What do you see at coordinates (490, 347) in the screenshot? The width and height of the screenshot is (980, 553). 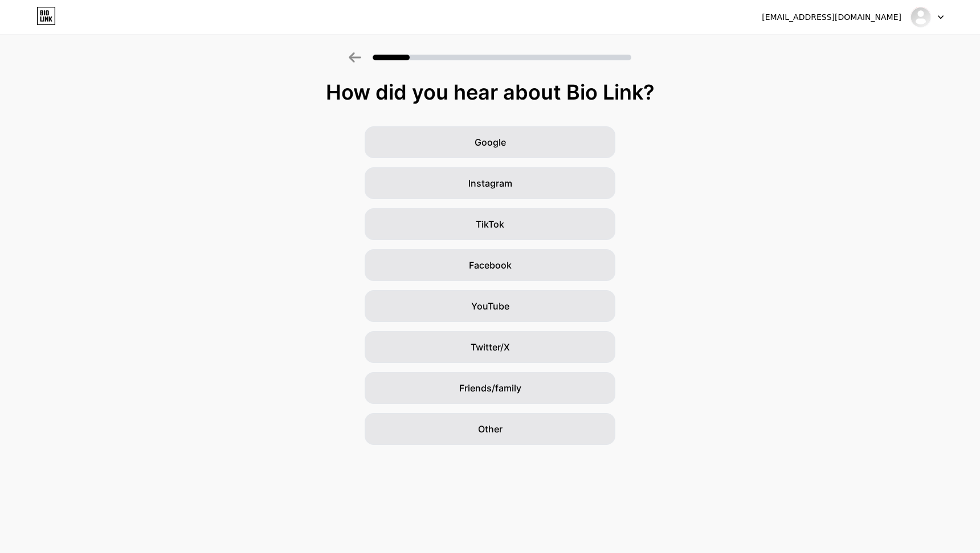 I see `span: Twitter/X` at bounding box center [490, 347].